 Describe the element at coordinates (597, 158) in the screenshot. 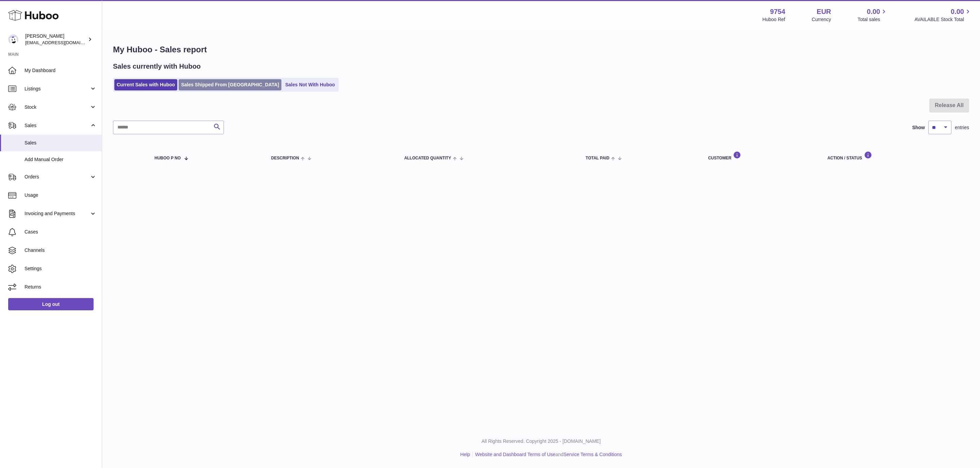

I see `span: Total paid` at that location.